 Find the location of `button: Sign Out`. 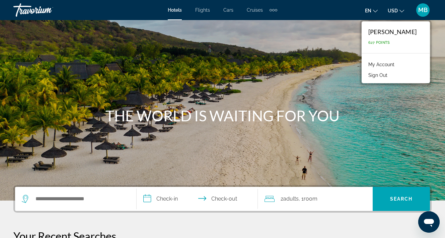

button: Sign Out is located at coordinates (378, 75).